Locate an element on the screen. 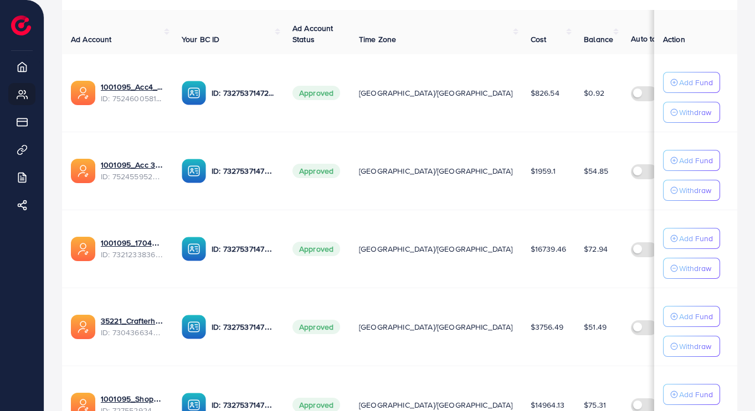  span: Balance is located at coordinates (598, 39).